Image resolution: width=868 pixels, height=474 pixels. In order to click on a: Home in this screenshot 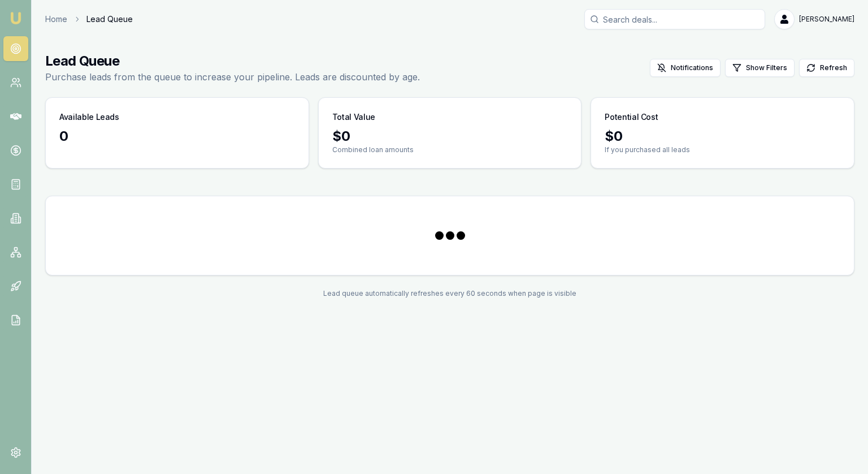, I will do `click(56, 19)`.